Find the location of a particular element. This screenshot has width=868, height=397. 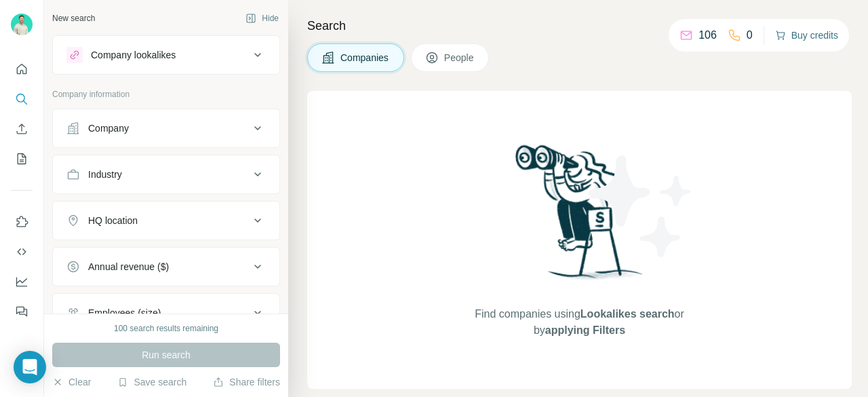

p: 106 is located at coordinates (708, 36).